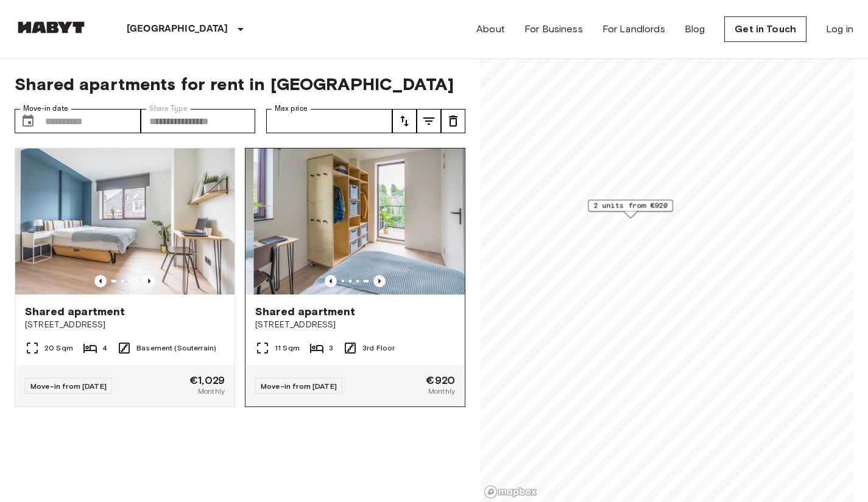 The height and width of the screenshot is (502, 868). What do you see at coordinates (379, 348) in the screenshot?
I see `span: 3rd Floor` at bounding box center [379, 348].